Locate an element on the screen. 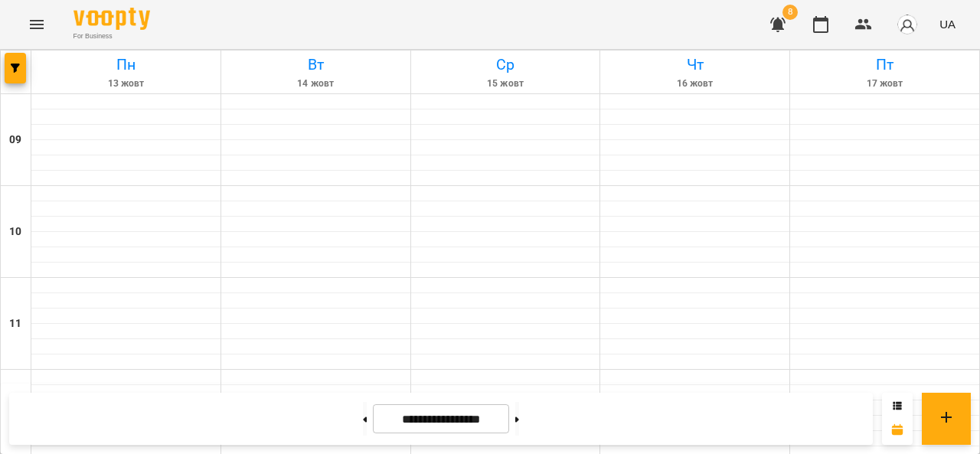 The image size is (980, 454). img: Voopty Logo is located at coordinates (112, 18).